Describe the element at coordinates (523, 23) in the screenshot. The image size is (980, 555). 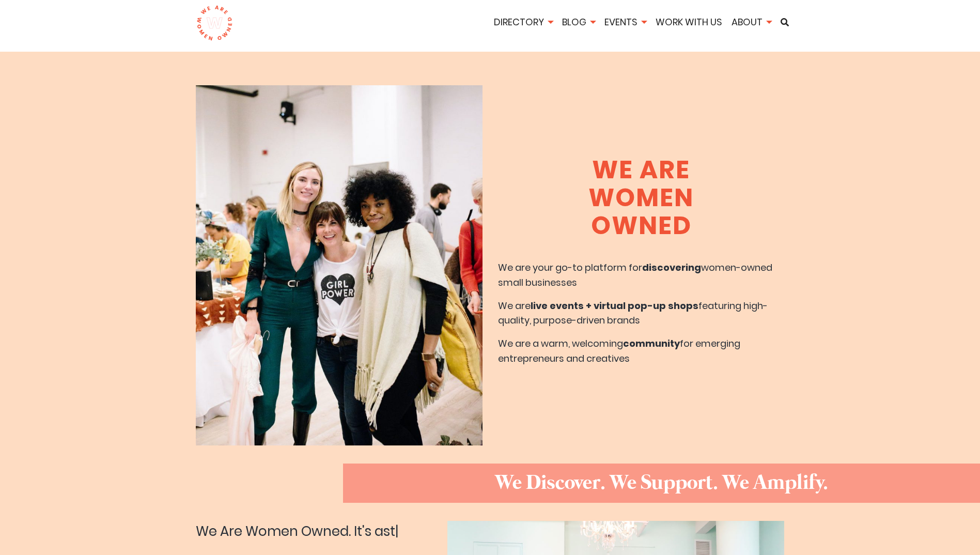
I see `li: Directory` at that location.